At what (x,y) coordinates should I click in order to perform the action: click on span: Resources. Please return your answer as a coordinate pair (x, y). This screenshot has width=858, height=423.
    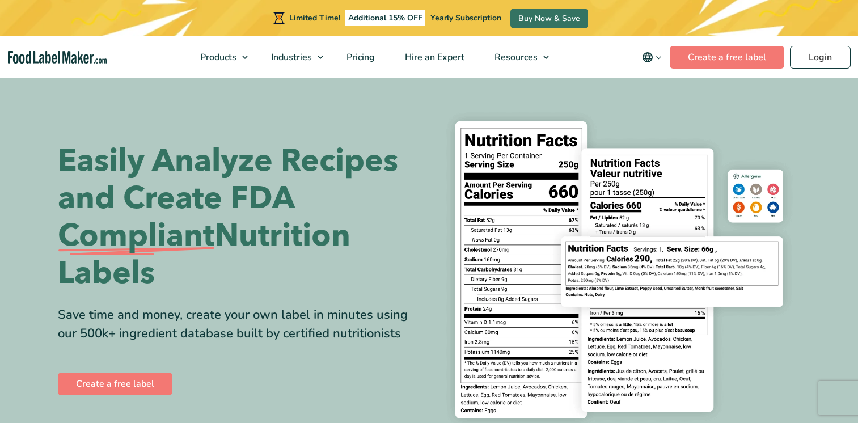
    Looking at the image, I should click on (515, 57).